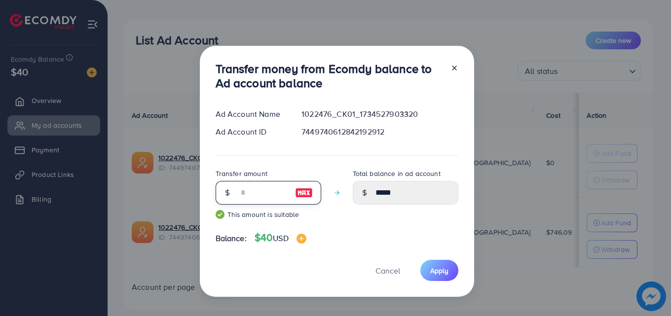  What do you see at coordinates (329, 76) in the screenshot?
I see `h3: Transfer money from Ecomdy balance to Ad account balance` at bounding box center [329, 76].